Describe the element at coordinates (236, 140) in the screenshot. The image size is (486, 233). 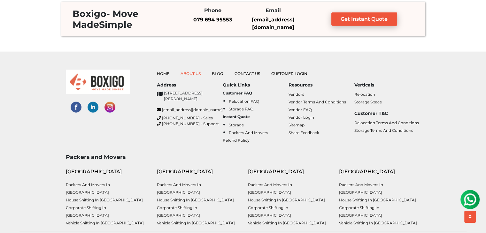
I see `a: Refund Policy` at that location.